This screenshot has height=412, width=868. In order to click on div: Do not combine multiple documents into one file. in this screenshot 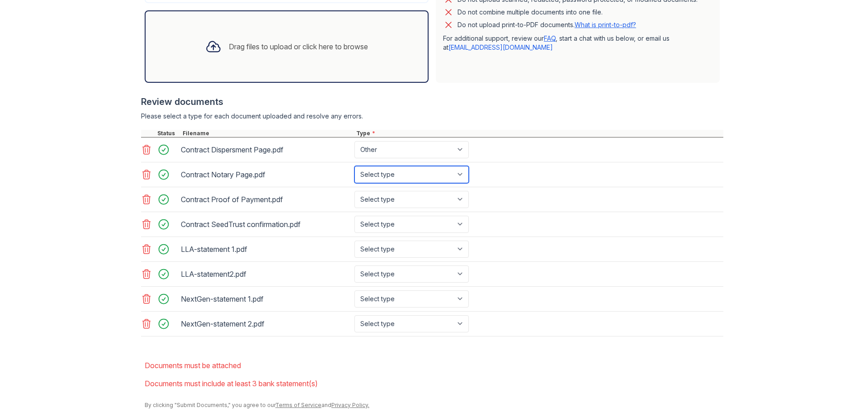, I will do `click(530, 12)`.